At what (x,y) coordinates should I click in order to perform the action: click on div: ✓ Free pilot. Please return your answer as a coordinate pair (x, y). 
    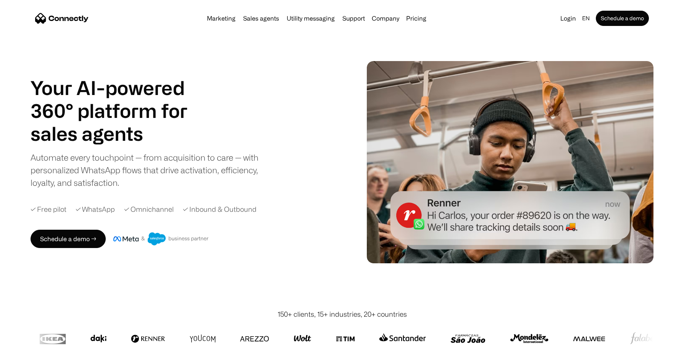
    Looking at the image, I should click on (49, 209).